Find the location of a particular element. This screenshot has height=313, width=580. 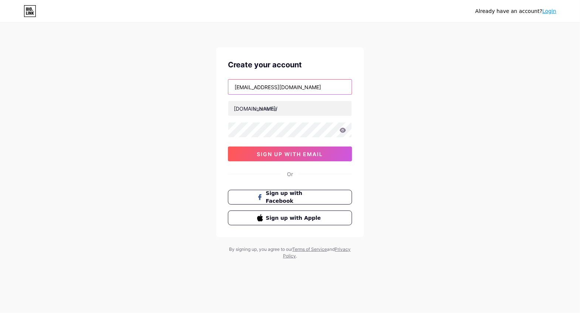

a: Sign up with Facebook is located at coordinates (290, 197).